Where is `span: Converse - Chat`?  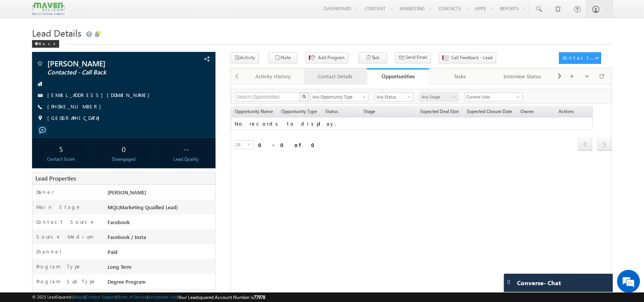
span: Converse - Chat is located at coordinates (539, 283).